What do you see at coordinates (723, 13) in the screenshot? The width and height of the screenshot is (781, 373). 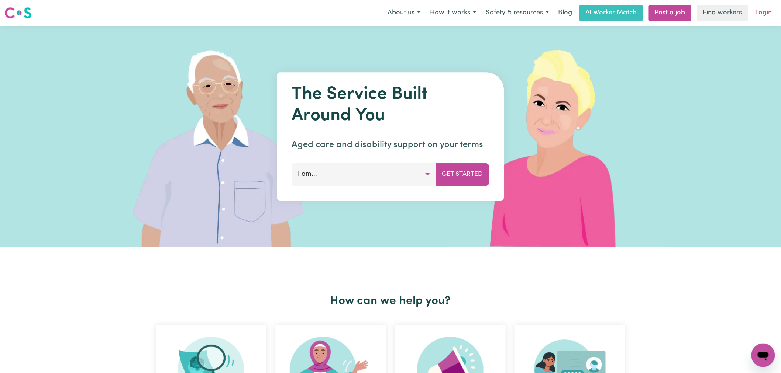 I see `a: Find workers` at bounding box center [723, 13].